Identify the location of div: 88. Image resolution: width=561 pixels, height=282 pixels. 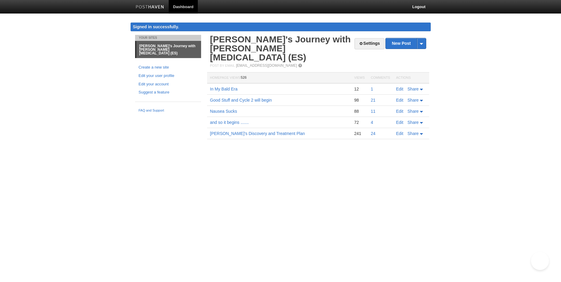
(360, 111).